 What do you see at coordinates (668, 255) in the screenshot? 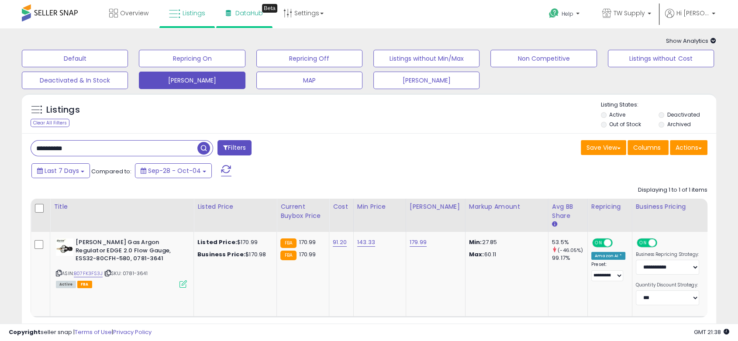
I see `label: Business Repricing Strategy:` at bounding box center [668, 255].